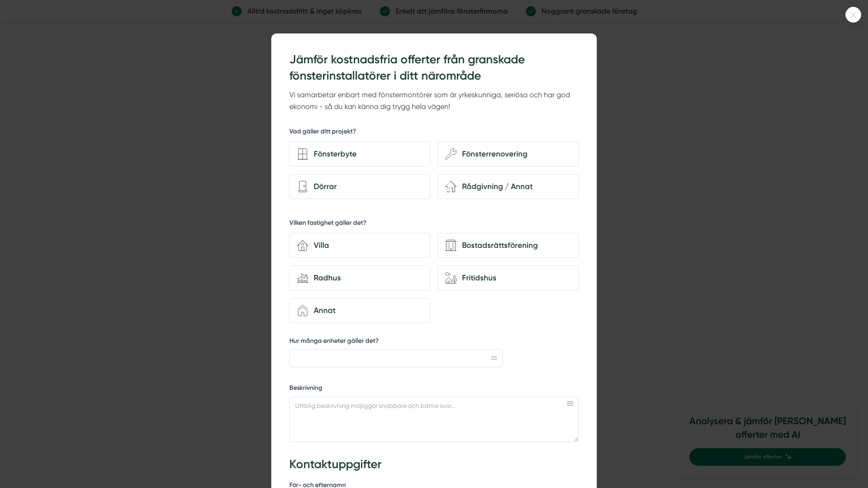 Image resolution: width=868 pixels, height=488 pixels. What do you see at coordinates (396, 342) in the screenshot?
I see `label: Hur många enheter gäller det?` at bounding box center [396, 342].